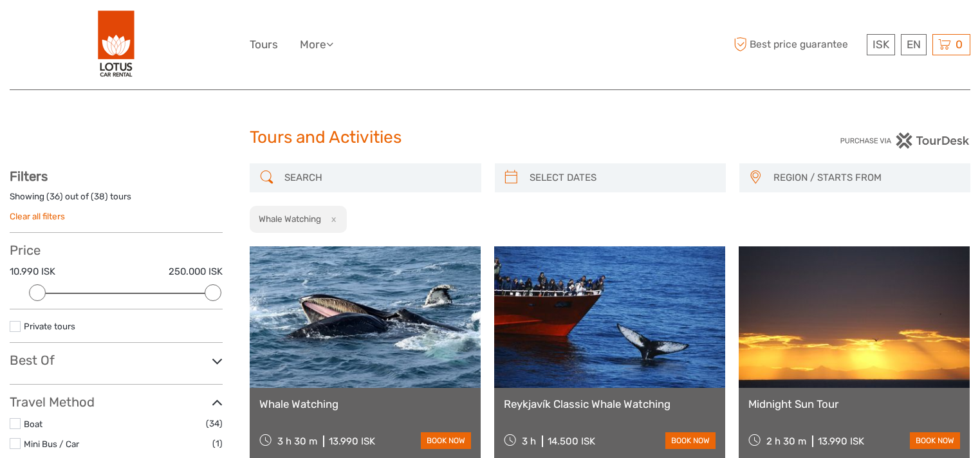  Describe the element at coordinates (529, 441) in the screenshot. I see `span: 3 h` at that location.